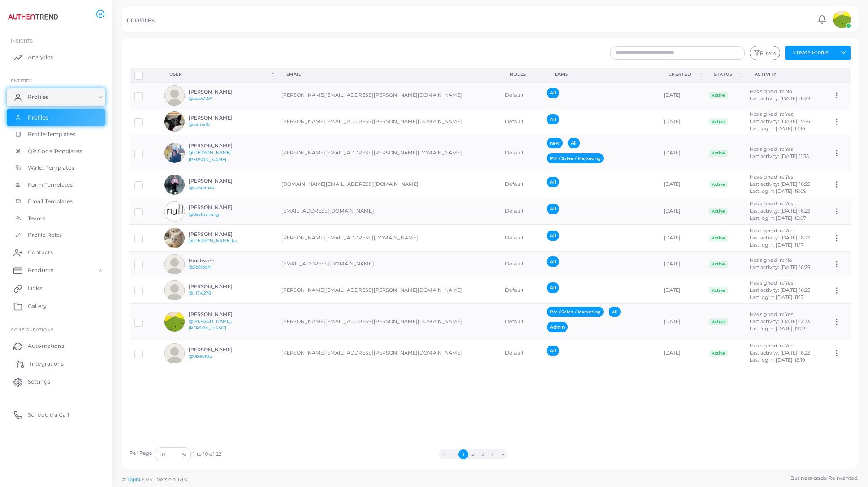 The width and height of the screenshot is (868, 487). Describe the element at coordinates (37, 306) in the screenshot. I see `span: Gallery` at that location.